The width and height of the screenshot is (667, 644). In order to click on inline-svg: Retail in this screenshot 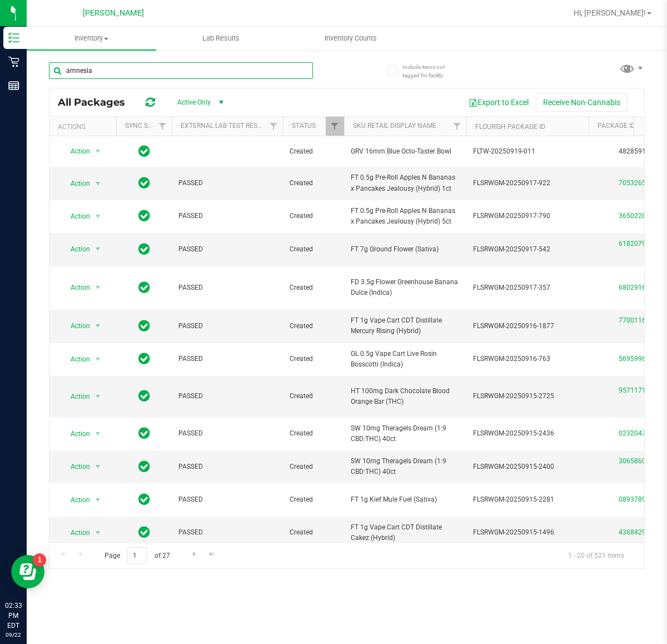, I will do `click(14, 62)`.